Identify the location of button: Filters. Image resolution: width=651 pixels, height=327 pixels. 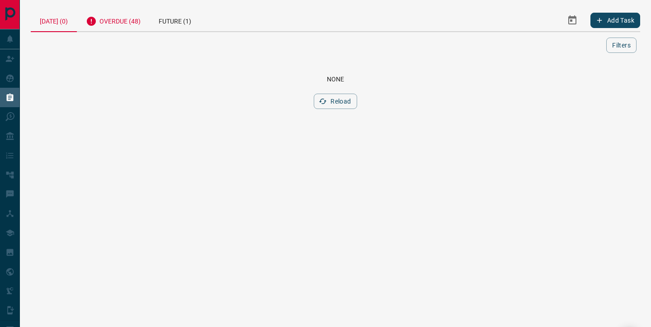
(621, 45).